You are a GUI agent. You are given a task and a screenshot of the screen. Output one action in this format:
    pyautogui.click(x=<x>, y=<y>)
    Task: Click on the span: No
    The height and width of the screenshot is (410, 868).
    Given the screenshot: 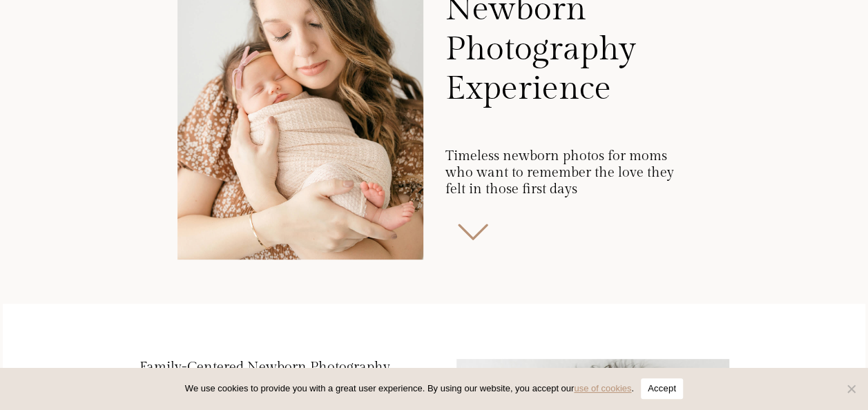 What is the action you would take?
    pyautogui.click(x=851, y=389)
    